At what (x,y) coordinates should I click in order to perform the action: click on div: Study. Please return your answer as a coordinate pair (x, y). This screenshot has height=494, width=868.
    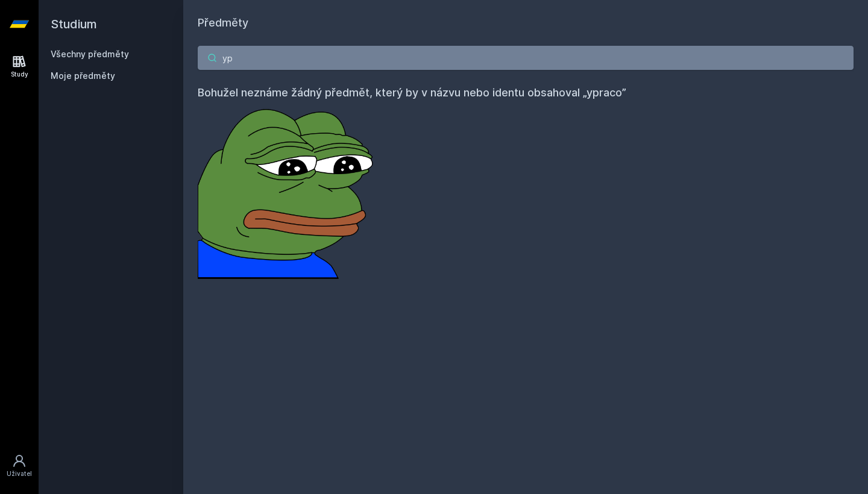
    Looking at the image, I should click on (19, 74).